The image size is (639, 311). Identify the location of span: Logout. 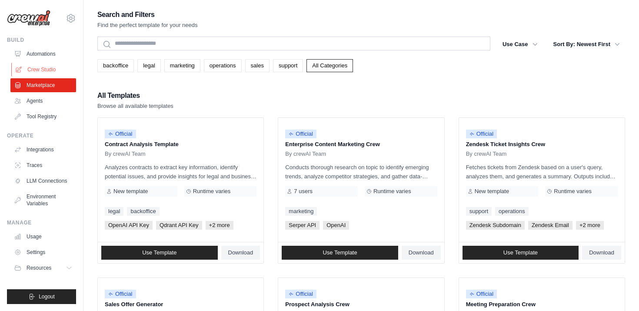
(47, 297).